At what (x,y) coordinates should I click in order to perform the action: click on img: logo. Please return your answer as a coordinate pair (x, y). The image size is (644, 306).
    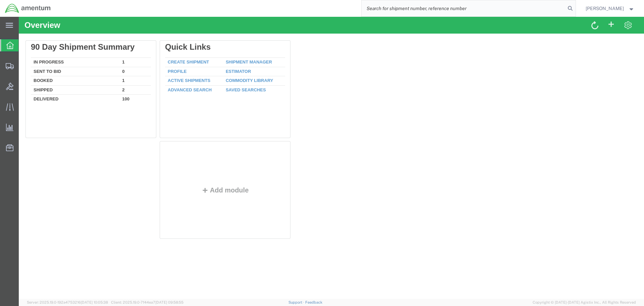
    Looking at the image, I should click on (28, 8).